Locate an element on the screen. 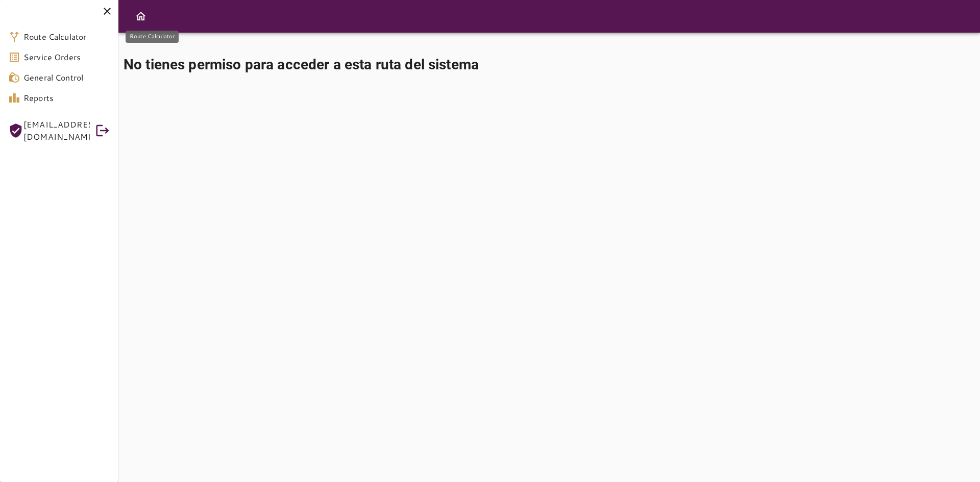 This screenshot has height=482, width=980. span: Reports is located at coordinates (67, 98).